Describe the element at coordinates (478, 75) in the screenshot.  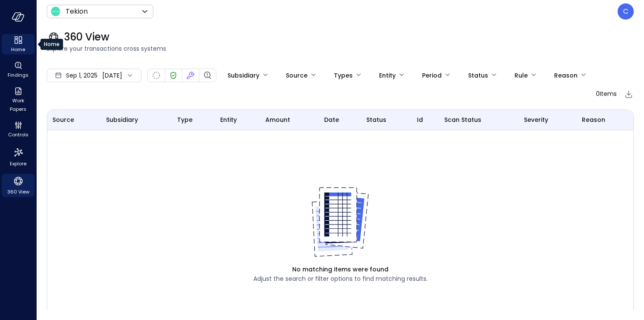
I see `div: Status` at that location.